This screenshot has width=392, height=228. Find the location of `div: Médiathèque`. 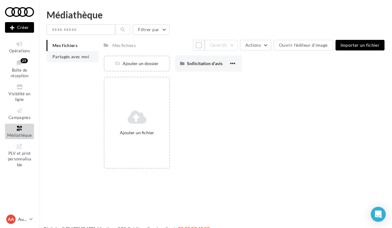

div: Médiathèque is located at coordinates (215, 15).